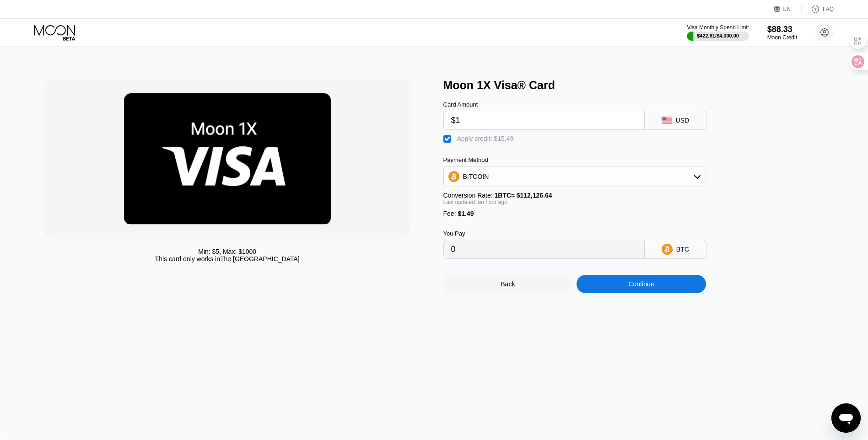 This screenshot has height=440, width=868. What do you see at coordinates (682, 249) in the screenshot?
I see `div: BTC` at bounding box center [682, 249].